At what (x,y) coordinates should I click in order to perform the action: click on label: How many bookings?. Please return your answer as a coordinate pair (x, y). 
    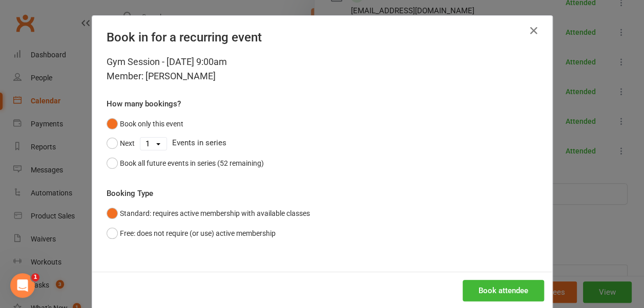
    Looking at the image, I should click on (144, 104).